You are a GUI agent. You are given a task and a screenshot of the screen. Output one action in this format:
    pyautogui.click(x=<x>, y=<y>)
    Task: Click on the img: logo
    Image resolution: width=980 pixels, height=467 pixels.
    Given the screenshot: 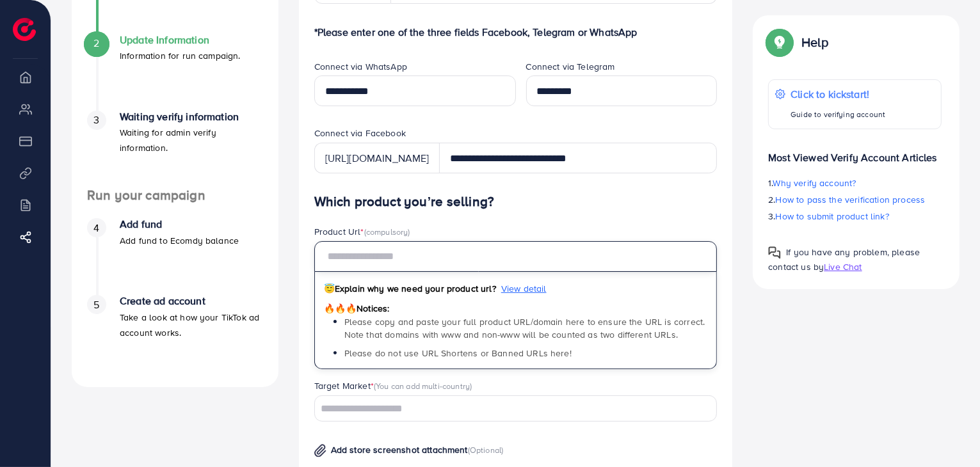 What is the action you would take?
    pyautogui.click(x=25, y=29)
    